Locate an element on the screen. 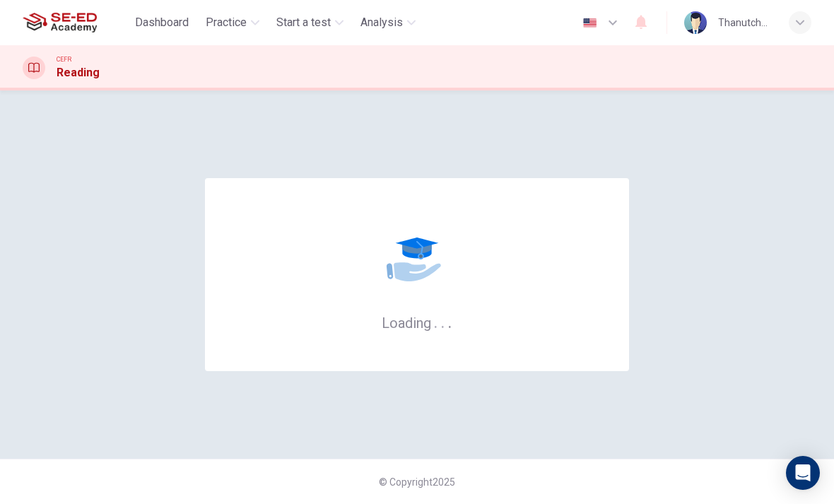  span: Dashboard is located at coordinates (162, 22).